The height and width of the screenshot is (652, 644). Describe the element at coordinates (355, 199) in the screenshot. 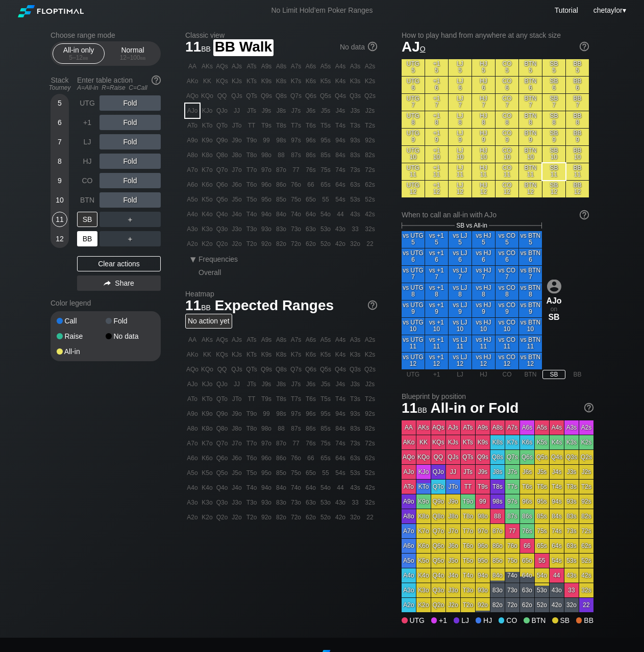

I see `div: 53s` at that location.